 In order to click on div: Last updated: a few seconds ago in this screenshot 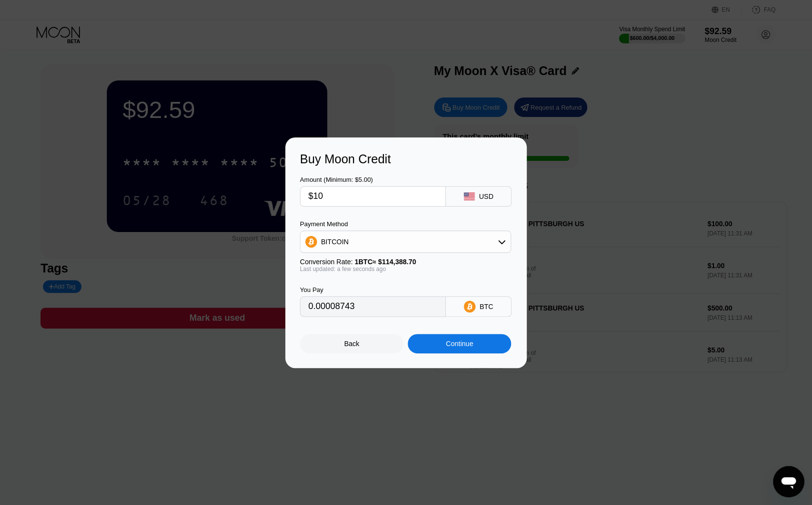, I will do `click(405, 269)`.